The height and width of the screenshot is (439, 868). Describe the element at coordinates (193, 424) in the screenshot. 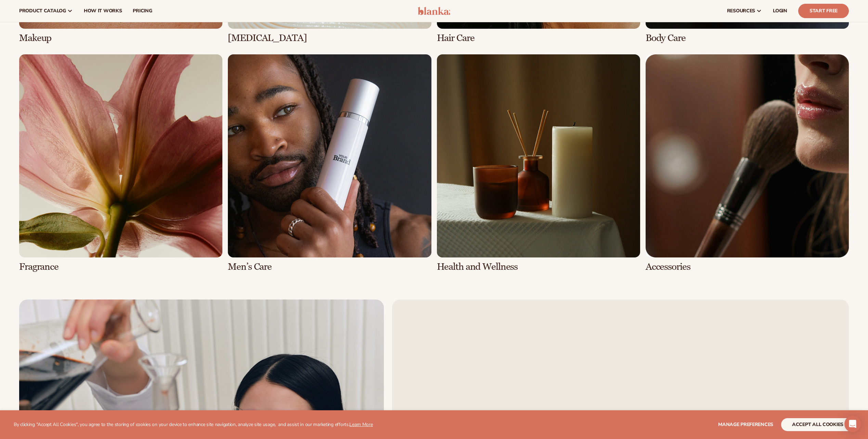

I see `p: By clicking "Accept All Cookies", you agree to the storing of cookies on your device to enhance s...` at that location.